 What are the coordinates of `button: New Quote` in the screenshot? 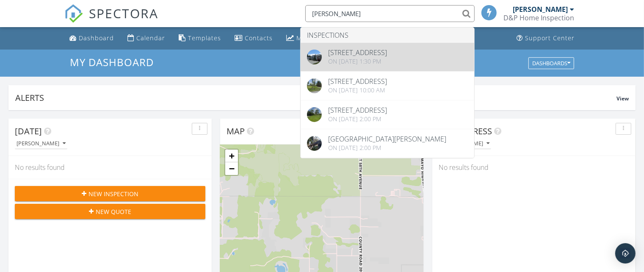 It's located at (110, 211).